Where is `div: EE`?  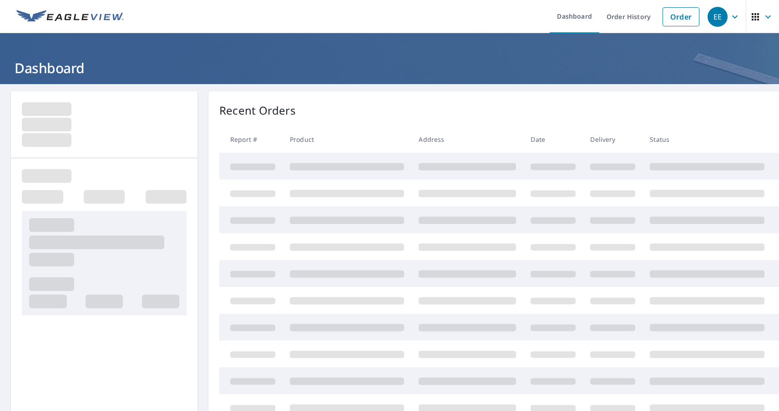
div: EE is located at coordinates (717, 17).